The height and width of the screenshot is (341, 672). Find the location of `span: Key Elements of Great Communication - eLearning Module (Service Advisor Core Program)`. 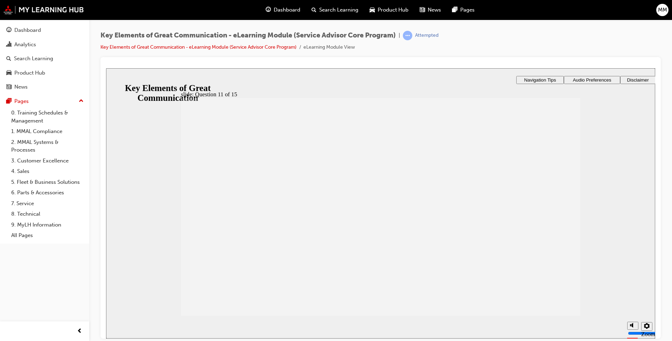

span: Key Elements of Great Communication - eLearning Module (Service Advisor Core Program) is located at coordinates (248, 35).